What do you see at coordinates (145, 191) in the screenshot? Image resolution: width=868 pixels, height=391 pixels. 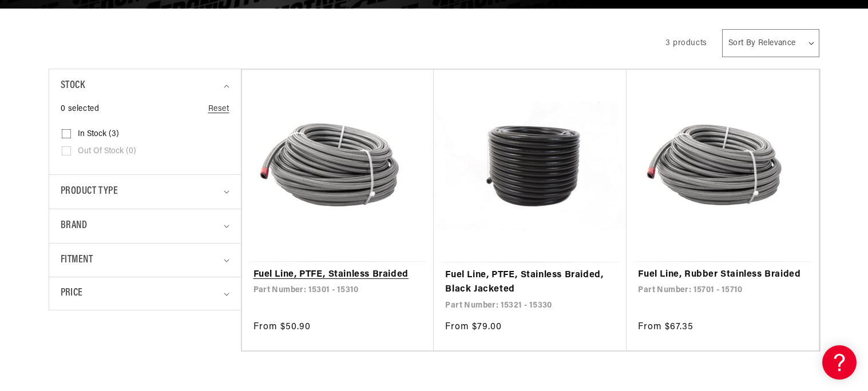 I see `summary: Product type (0 selected)` at bounding box center [145, 191].